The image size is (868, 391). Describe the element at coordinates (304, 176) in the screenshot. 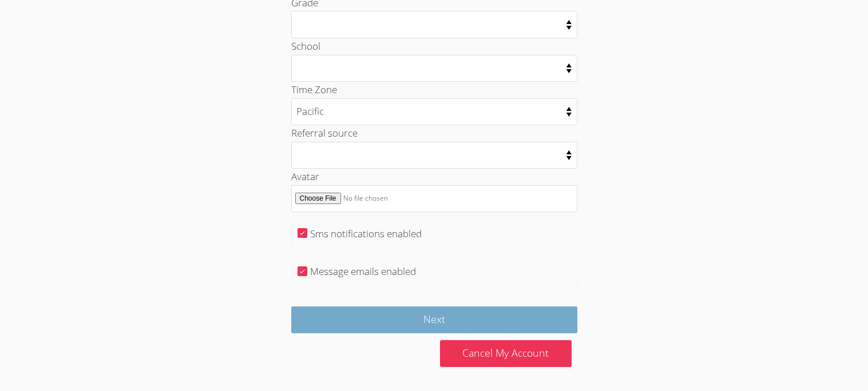

I see `label: Avatar` at that location.